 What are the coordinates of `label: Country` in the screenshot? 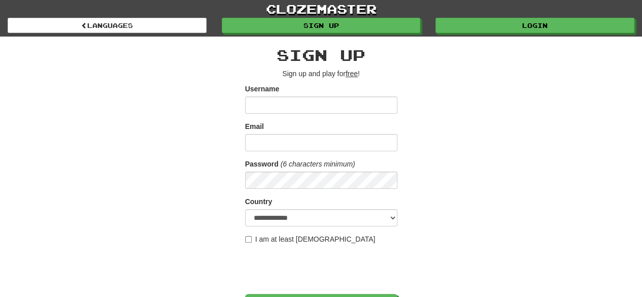 It's located at (259, 201).